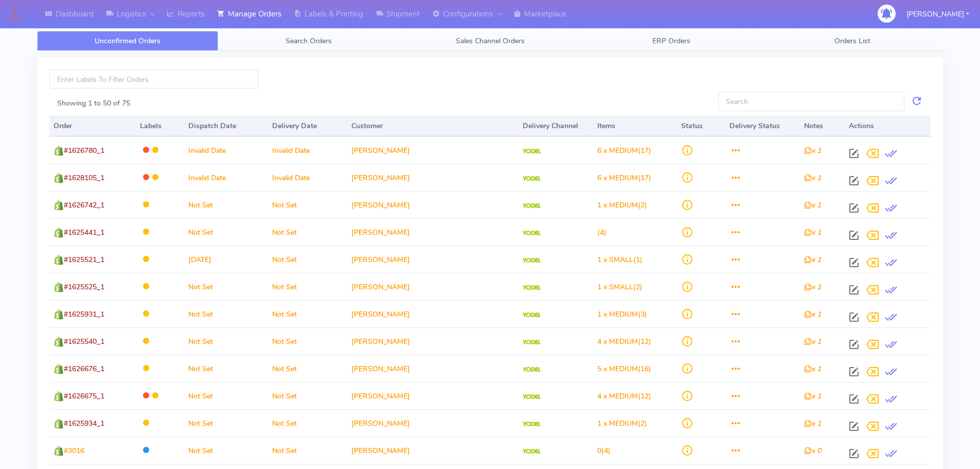 This screenshot has width=980, height=469. I want to click on span: Sales Channel Orders, so click(490, 41).